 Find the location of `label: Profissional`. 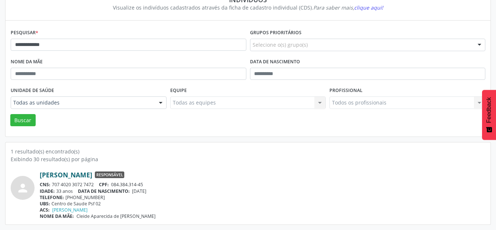

label: Profissional is located at coordinates (346, 91).